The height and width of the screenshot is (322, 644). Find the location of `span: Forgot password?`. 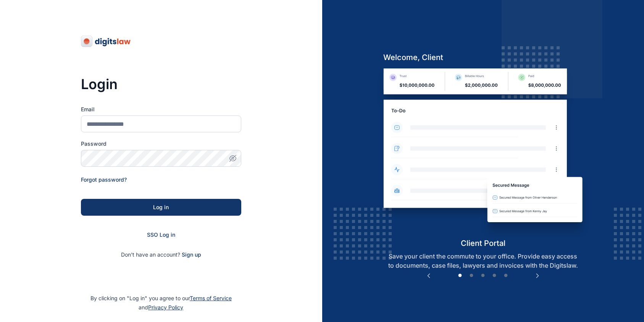

span: Forgot password? is located at coordinates (104, 180).